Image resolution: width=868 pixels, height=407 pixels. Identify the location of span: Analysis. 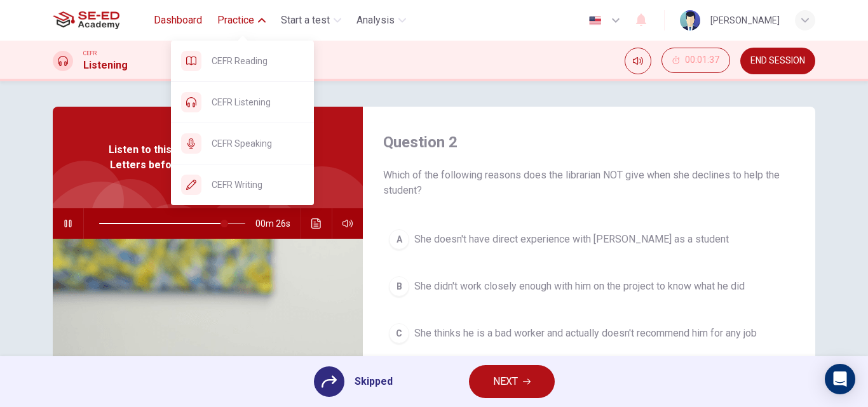
(375, 20).